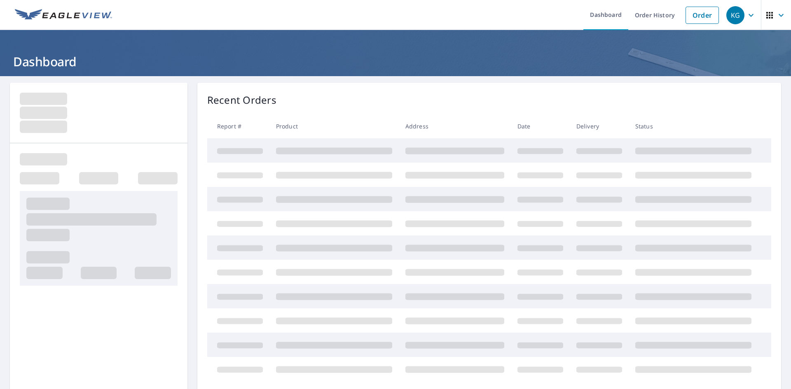 This screenshot has height=389, width=791. What do you see at coordinates (736, 15) in the screenshot?
I see `div: KG` at bounding box center [736, 15].